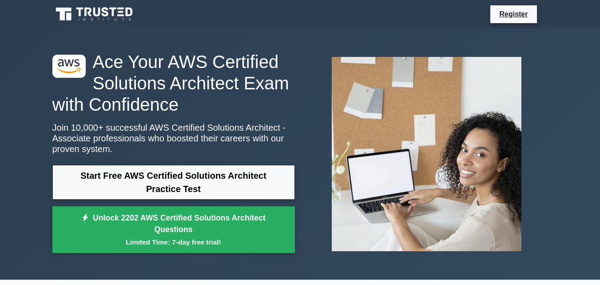  Describe the element at coordinates (174, 182) in the screenshot. I see `a: Start Free AWS Certified Solutions Architect Practice Test` at that location.